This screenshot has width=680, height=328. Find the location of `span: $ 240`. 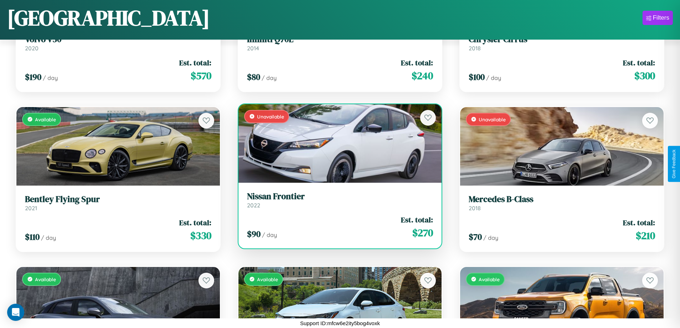

span: $ 240 is located at coordinates (423, 76).